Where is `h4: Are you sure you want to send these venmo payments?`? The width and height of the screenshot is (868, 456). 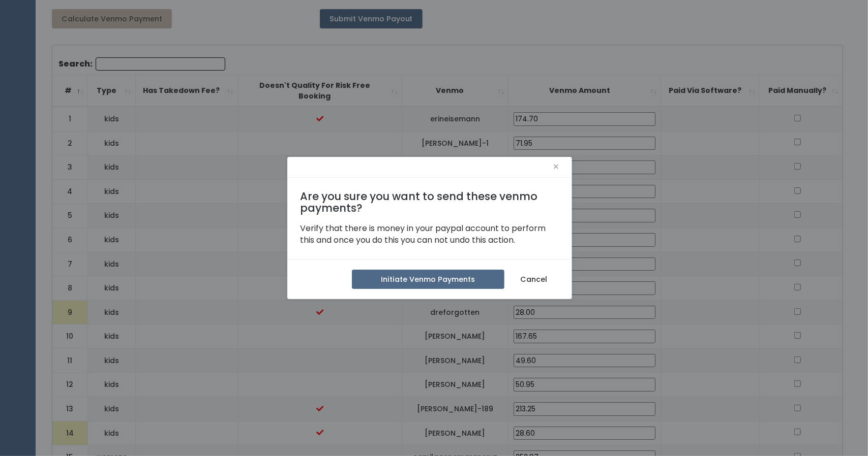
h4: Are you sure you want to send these venmo payments? is located at coordinates (429, 202).